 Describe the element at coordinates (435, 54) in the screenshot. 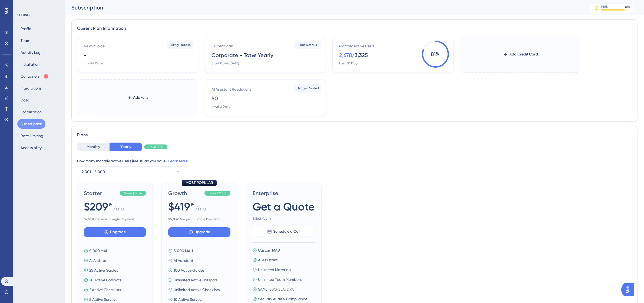

I see `span: 81 %` at that location.